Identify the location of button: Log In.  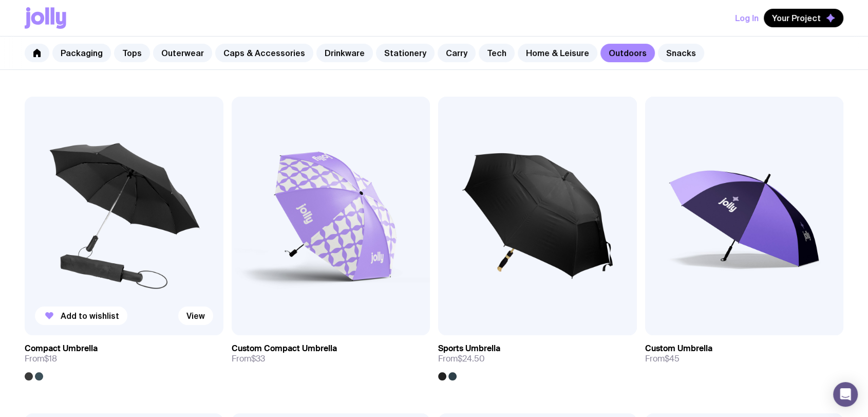
(747, 18).